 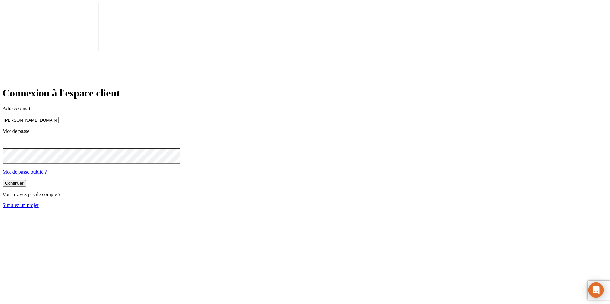 I want to click on h1: Connexion à l'espace client, so click(x=305, y=93).